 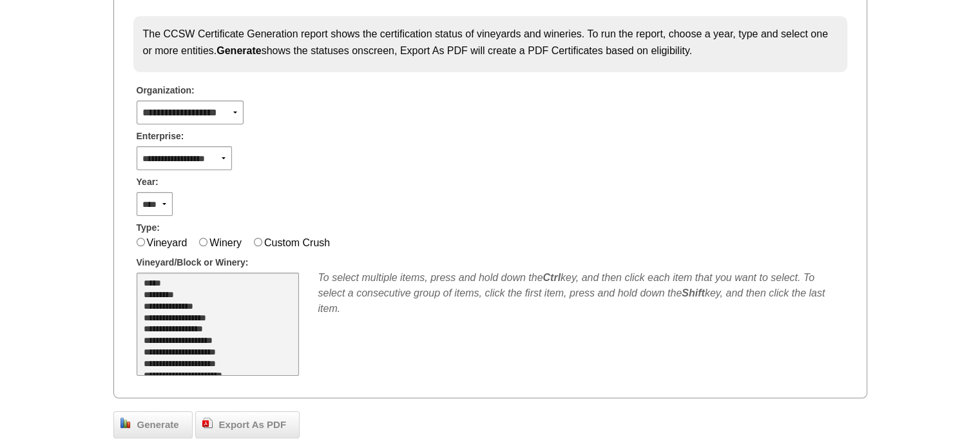 I want to click on a: Export As PDF, so click(x=247, y=425).